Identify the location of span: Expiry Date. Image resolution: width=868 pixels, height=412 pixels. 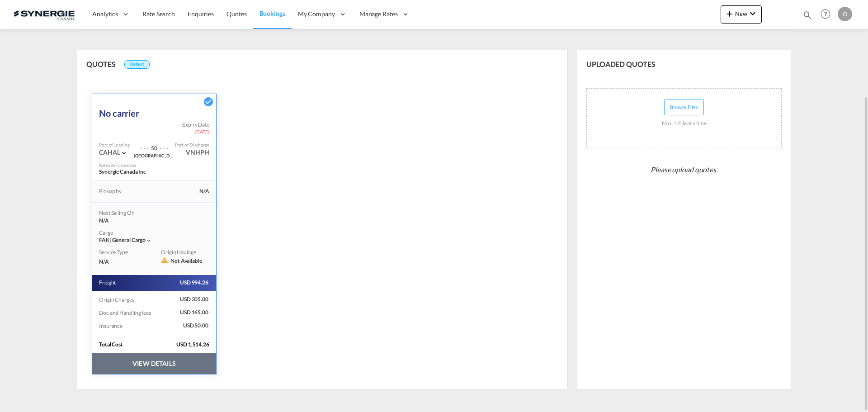
(196, 125).